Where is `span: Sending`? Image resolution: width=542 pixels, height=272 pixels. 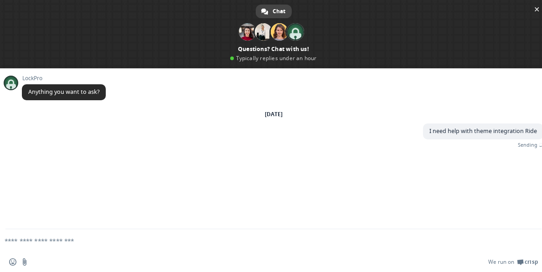 span: Sending is located at coordinates (527, 145).